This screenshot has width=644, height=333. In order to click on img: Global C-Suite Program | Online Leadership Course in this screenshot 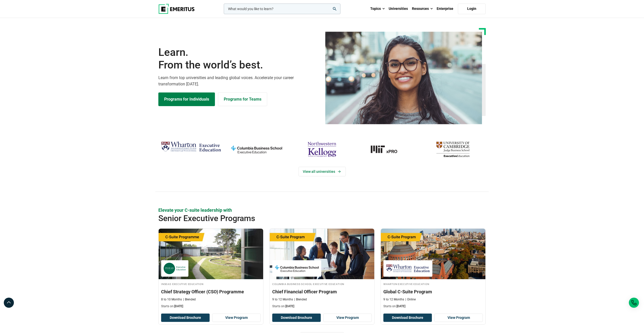, I will do `click(433, 254)`.